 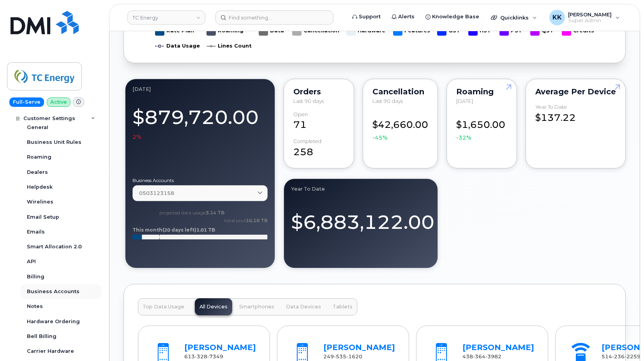 I want to click on g: GST, so click(x=449, y=31).